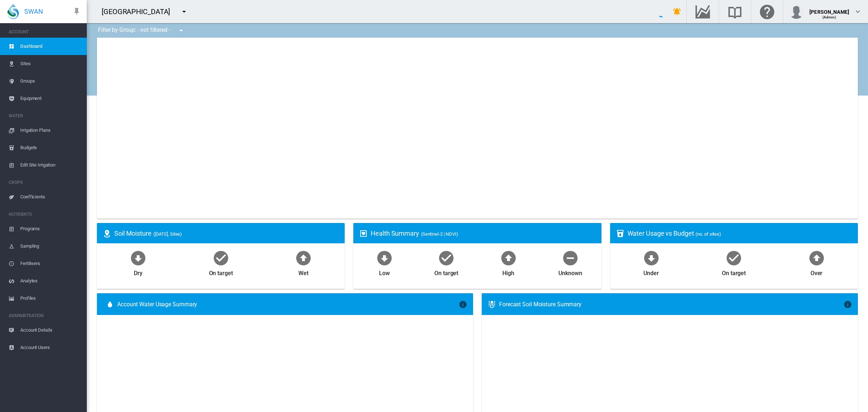  I want to click on span: Budgets, so click(51, 148).